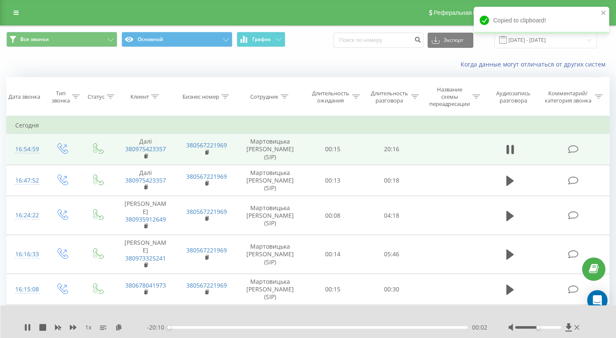 The width and height of the screenshot is (616, 338). What do you see at coordinates (604, 13) in the screenshot?
I see `button: close` at bounding box center [604, 13].